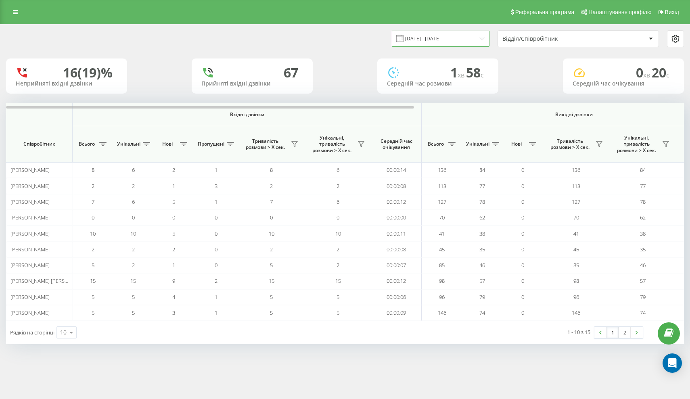  What do you see at coordinates (211, 144) in the screenshot?
I see `span: Пропущені` at bounding box center [211, 144].